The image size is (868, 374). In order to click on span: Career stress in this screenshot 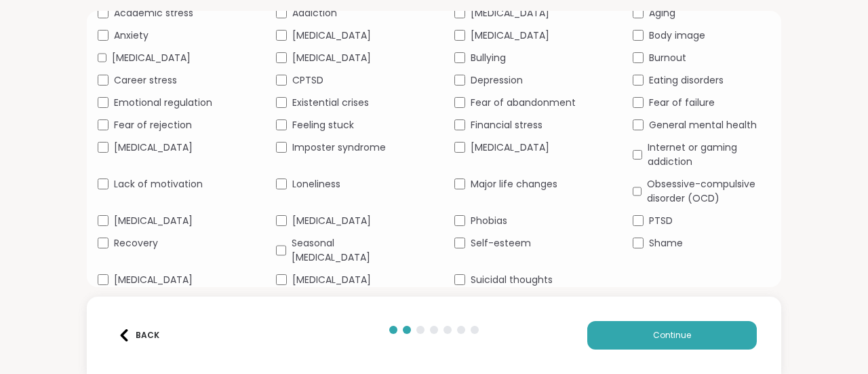, I will do `click(145, 80)`.